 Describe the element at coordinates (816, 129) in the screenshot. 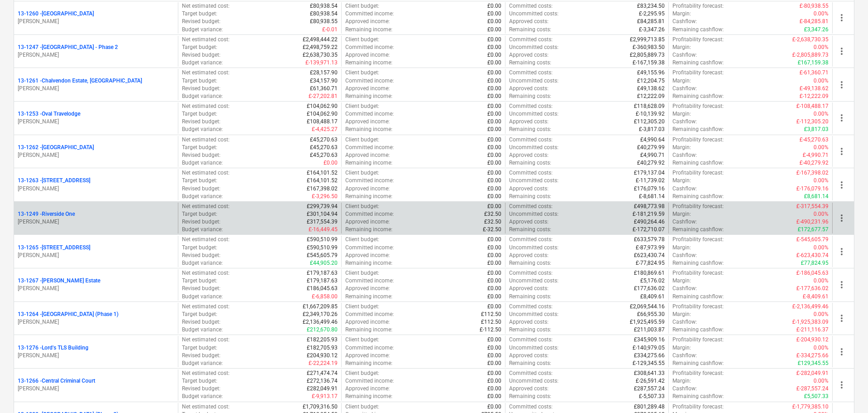

I see `p: £3,817.03` at that location.